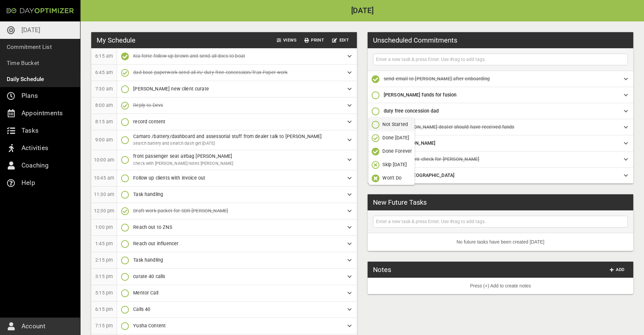  Describe the element at coordinates (397, 151) in the screenshot. I see `p: Done Forever` at that location.